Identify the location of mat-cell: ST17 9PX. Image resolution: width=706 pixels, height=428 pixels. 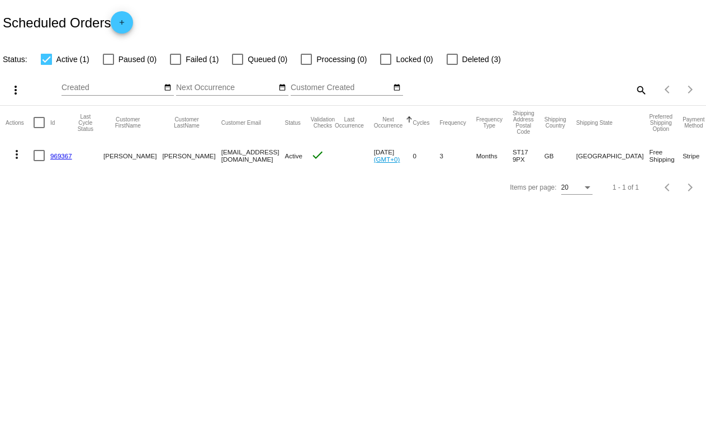
(529, 155).